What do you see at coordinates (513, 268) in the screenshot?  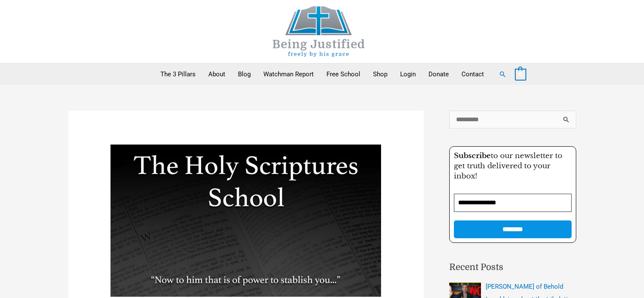 I see `h2: Recent Posts` at bounding box center [513, 268].